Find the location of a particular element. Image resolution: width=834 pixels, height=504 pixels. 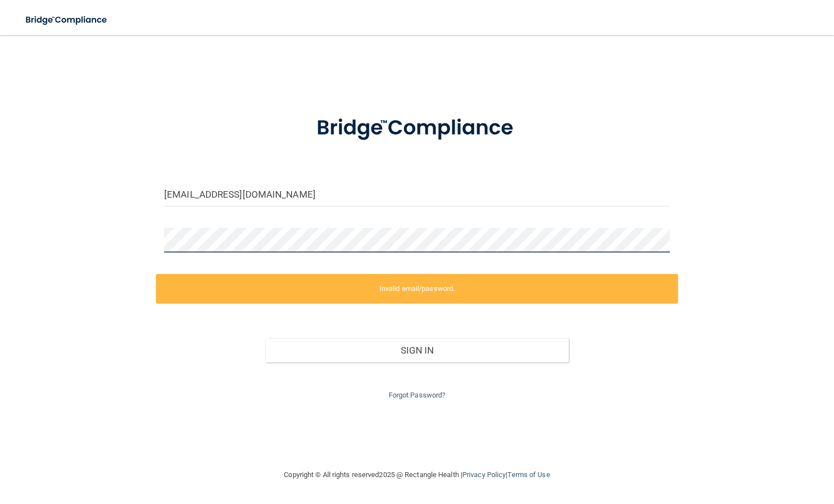

a: Privacy Policy is located at coordinates (484, 475).